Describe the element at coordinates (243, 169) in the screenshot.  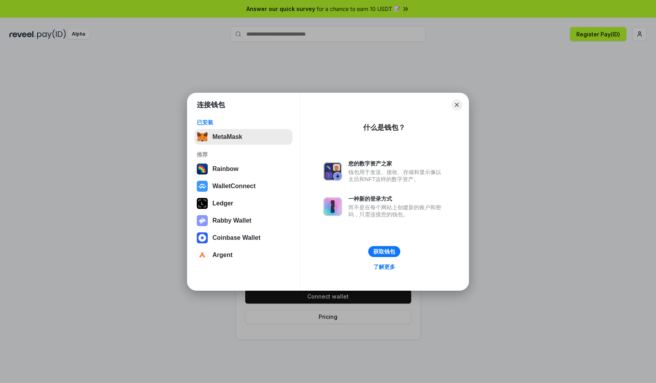
I see `button: Rainbow` at that location.